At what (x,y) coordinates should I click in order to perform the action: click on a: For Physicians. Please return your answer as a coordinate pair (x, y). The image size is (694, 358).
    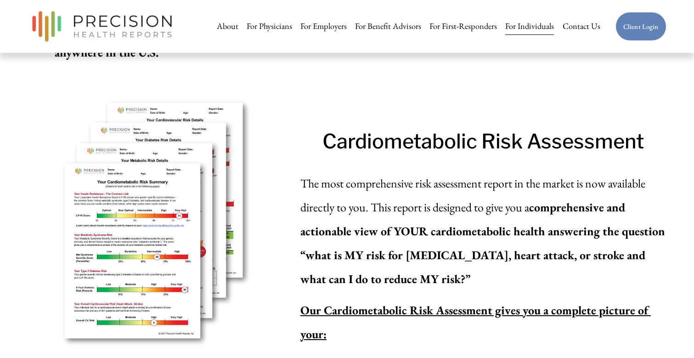
    Looking at the image, I should click on (269, 26).